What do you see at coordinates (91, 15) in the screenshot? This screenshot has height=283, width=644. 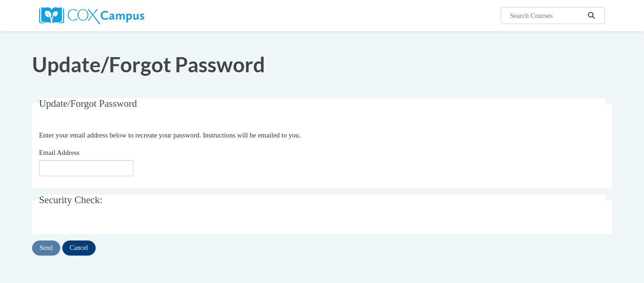 I see `a: Cox Campus` at bounding box center [91, 15].